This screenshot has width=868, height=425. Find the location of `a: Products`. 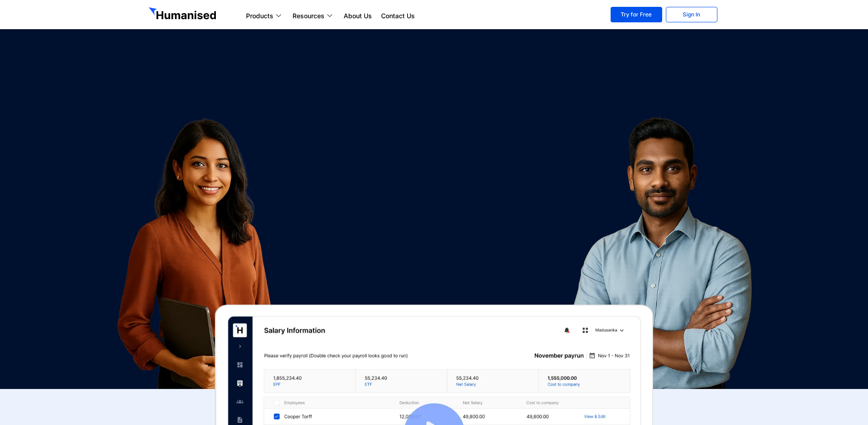

a: Products is located at coordinates (264, 16).